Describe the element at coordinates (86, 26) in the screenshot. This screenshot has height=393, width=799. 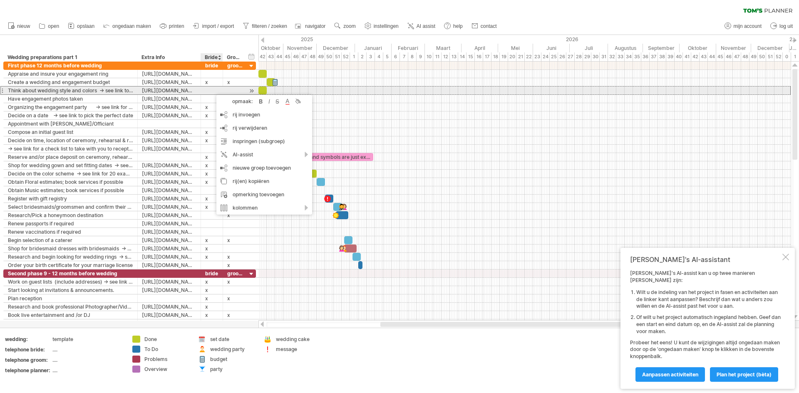
I see `span: opslaan` at that location.